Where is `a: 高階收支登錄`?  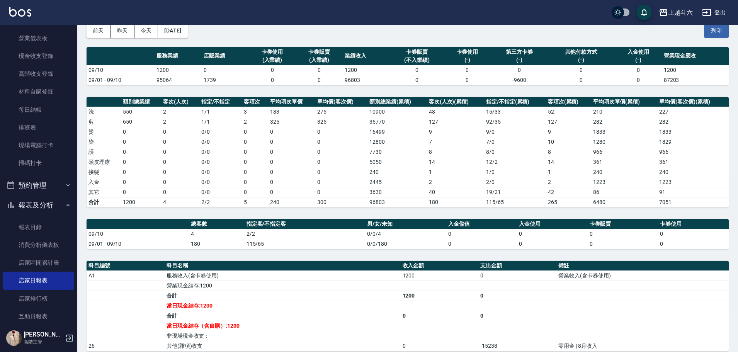
a: 高階收支登錄 is located at coordinates (39, 74).